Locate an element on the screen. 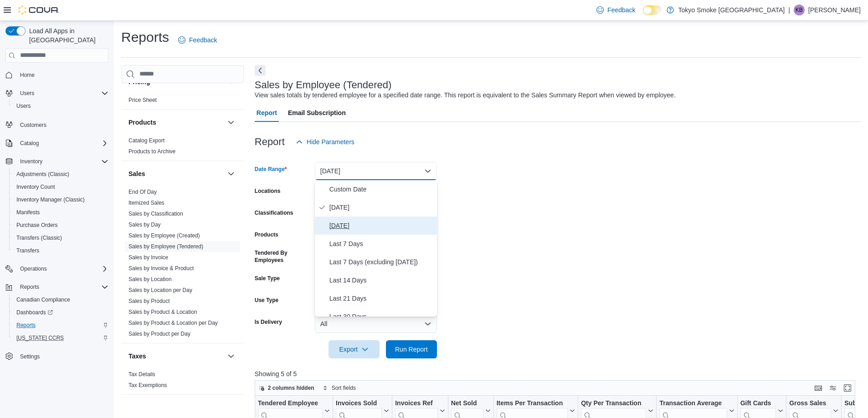 This screenshot has width=868, height=418. span: Sales by Day is located at coordinates (145, 225).